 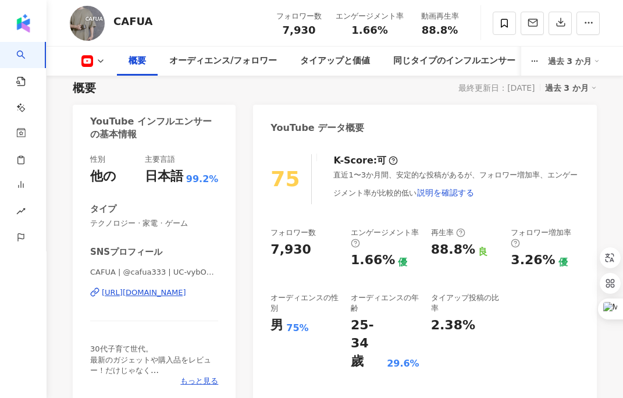 I want to click on button: 説明を確認する, so click(x=446, y=193).